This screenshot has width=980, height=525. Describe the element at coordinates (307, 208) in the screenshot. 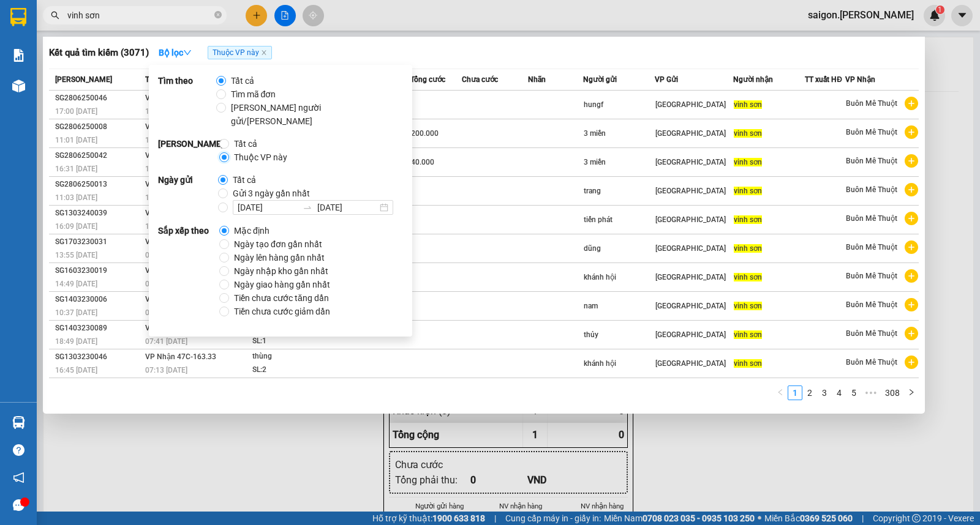

I see `span: to` at that location.